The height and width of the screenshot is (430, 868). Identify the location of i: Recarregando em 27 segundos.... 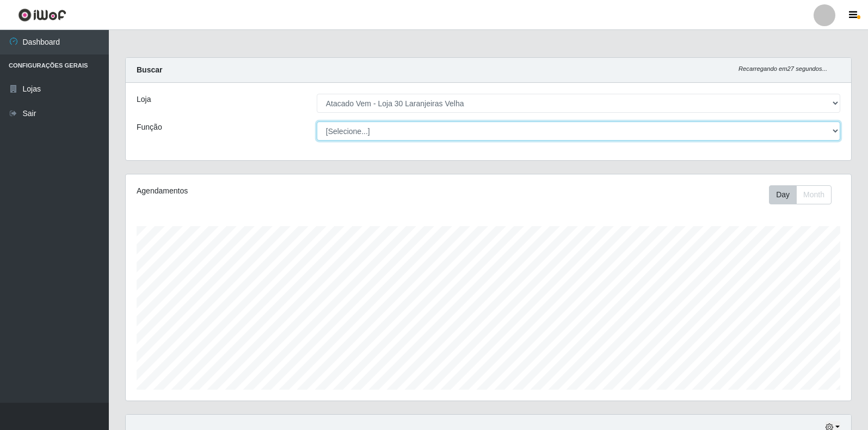
(783, 68).